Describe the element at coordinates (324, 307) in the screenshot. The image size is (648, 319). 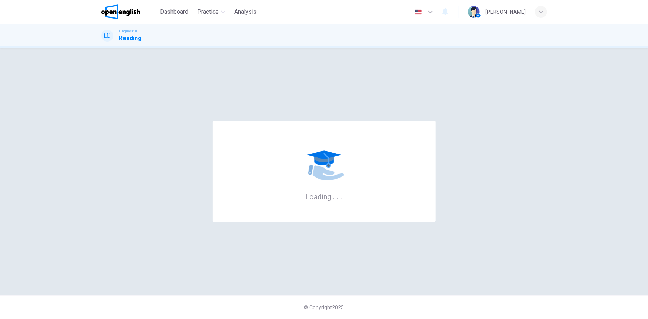
I see `span: © Copyright 2025` at that location.